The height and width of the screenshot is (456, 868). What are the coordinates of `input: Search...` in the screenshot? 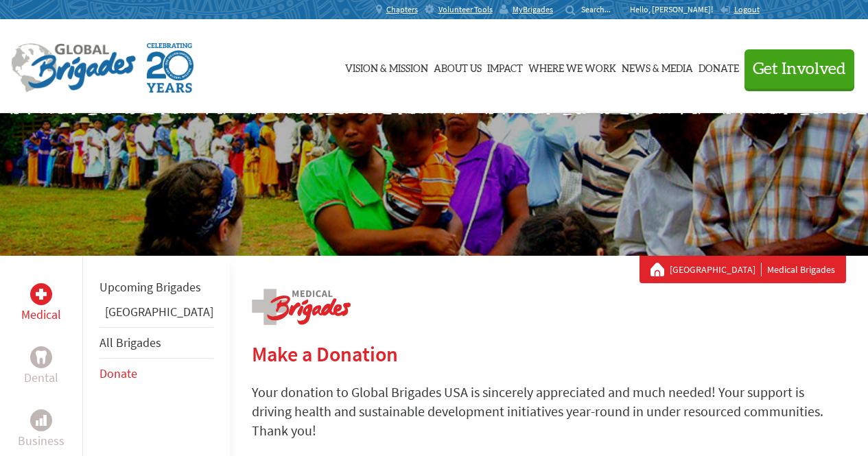 It's located at (601, 8).